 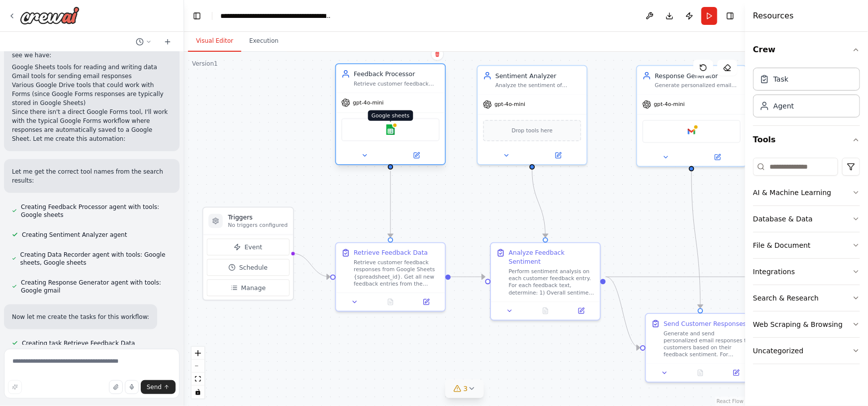 I want to click on span: 3, so click(x=465, y=388).